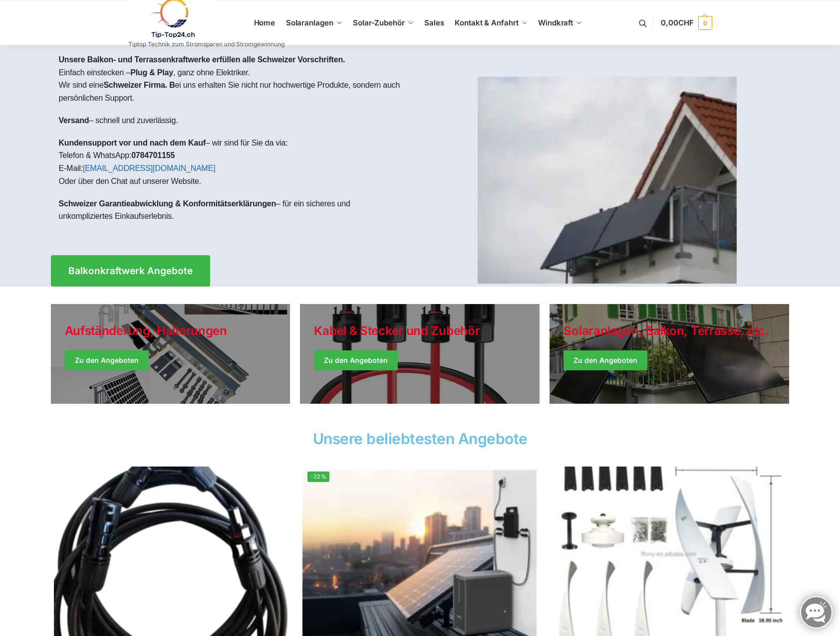 The height and width of the screenshot is (636, 840). What do you see at coordinates (235, 142) in the screenshot?
I see `div: Einfach einstecken – , ganz ohne Elektriker.` at bounding box center [235, 142].